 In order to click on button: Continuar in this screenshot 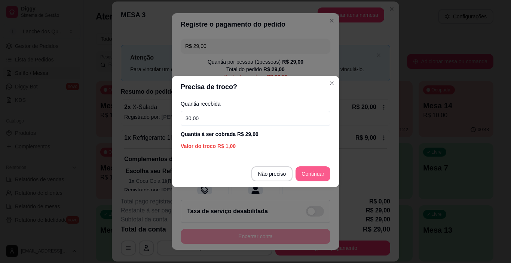, I will do `click(313, 174)`.